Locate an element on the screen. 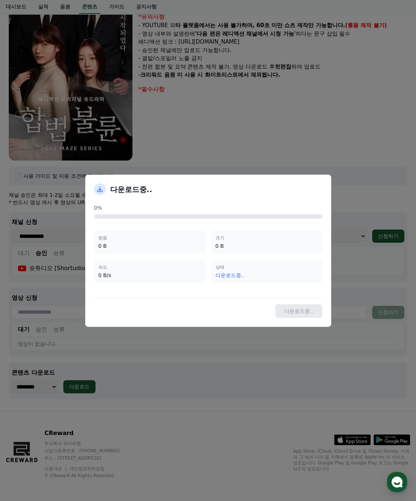 Image resolution: width=416 pixels, height=501 pixels. div: 다운로드중.. is located at coordinates (267, 275).